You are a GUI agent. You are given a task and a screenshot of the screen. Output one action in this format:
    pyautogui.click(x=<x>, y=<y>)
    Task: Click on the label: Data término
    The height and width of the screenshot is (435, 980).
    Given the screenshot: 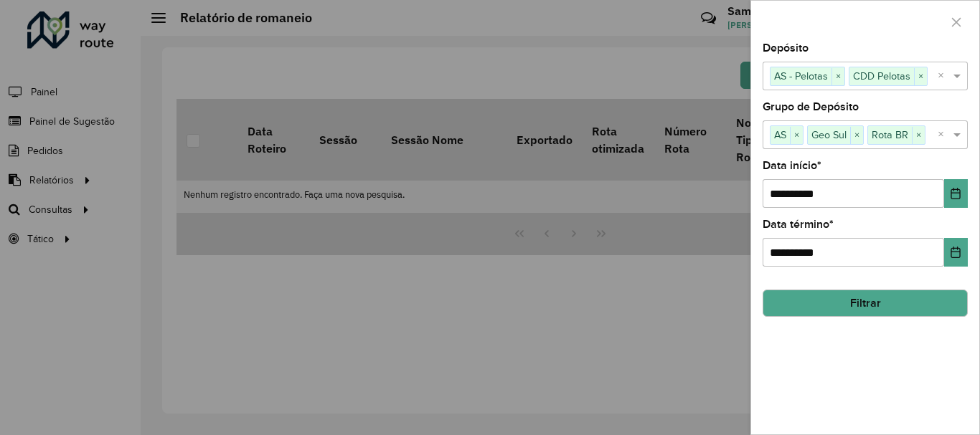 What is the action you would take?
    pyautogui.click(x=797, y=224)
    